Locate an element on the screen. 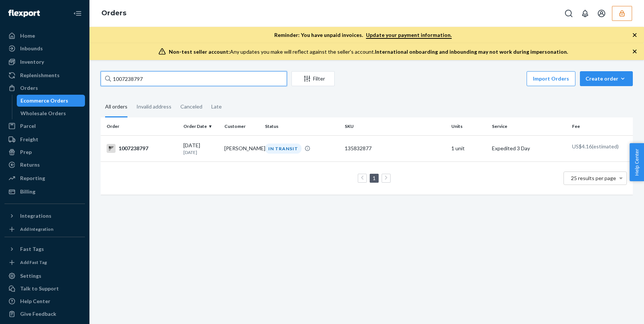  div: Talk to Support is located at coordinates (39, 288).